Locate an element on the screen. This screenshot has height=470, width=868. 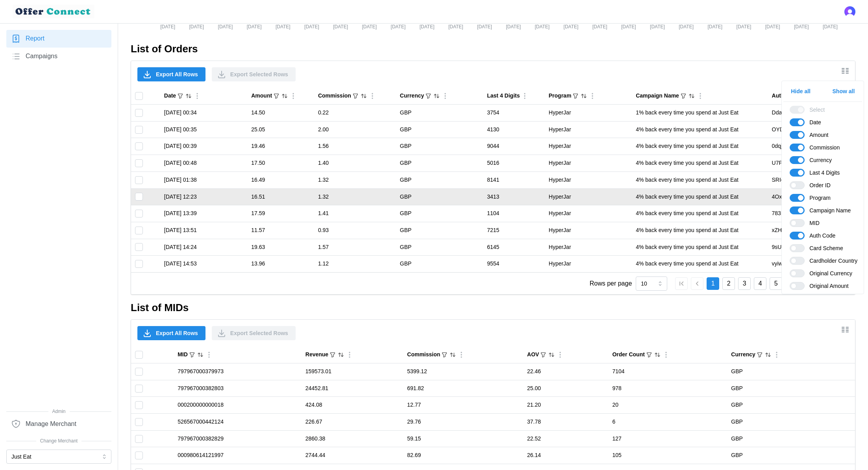
div: Commission is located at coordinates (335, 96).